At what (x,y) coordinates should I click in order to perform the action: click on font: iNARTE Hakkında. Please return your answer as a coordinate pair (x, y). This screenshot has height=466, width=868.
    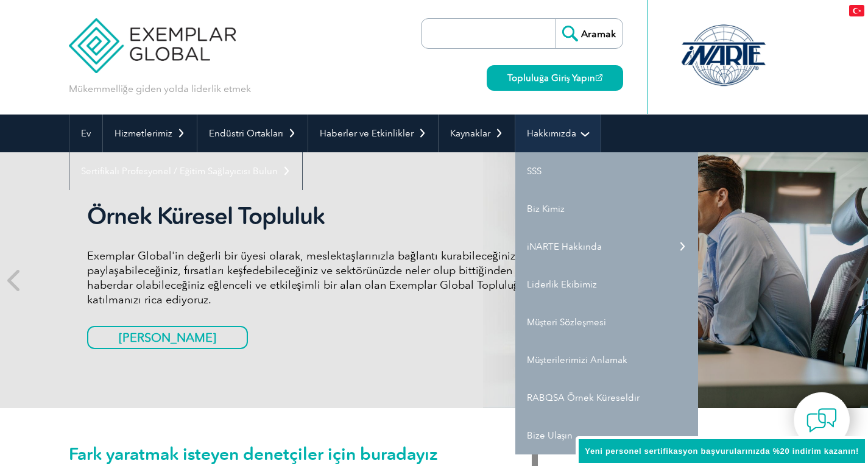
    Looking at the image, I should click on (564, 246).